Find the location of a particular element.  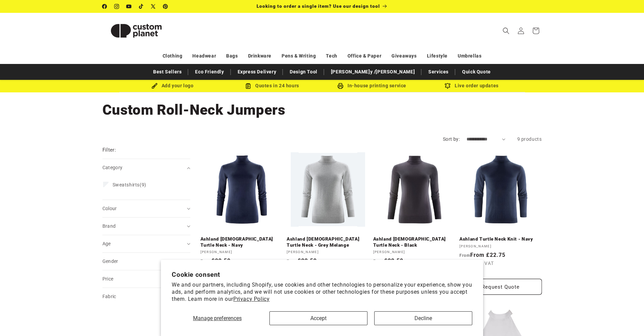

p: We and our partners, including Shopify, use cookies and other technologies to personalize your ex... is located at coordinates (322, 292).